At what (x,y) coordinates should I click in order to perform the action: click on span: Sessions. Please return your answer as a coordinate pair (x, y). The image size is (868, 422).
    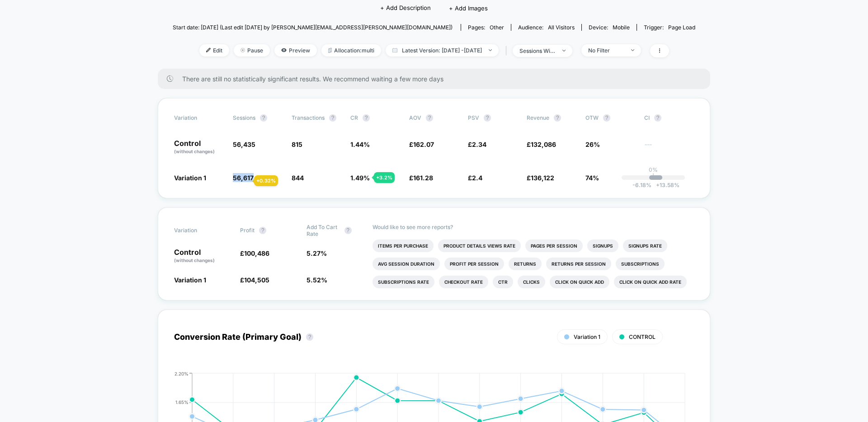
    Looking at the image, I should click on (244, 117).